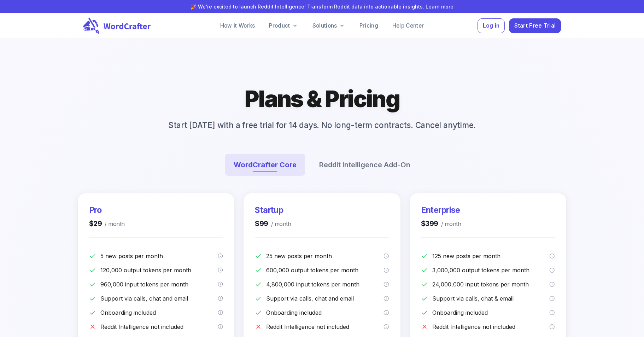 Image resolution: width=644 pixels, height=337 pixels. Describe the element at coordinates (552, 298) in the screenshot. I see `svg: We offer support via calls, chat and email to our customers with the enterprise plan` at that location.